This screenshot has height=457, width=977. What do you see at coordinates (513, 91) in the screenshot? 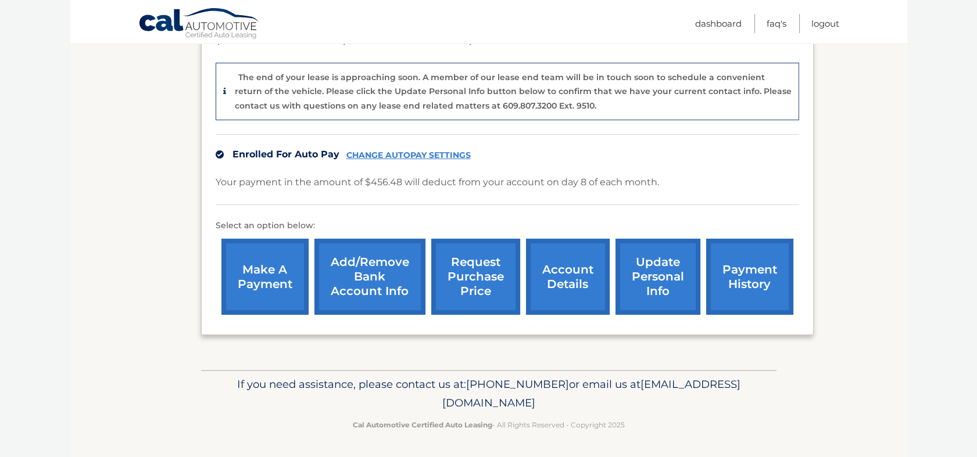
I see `p: The end of your lease is approaching soon. A member of our lease end team will be in touch soon t...` at bounding box center [513, 91].